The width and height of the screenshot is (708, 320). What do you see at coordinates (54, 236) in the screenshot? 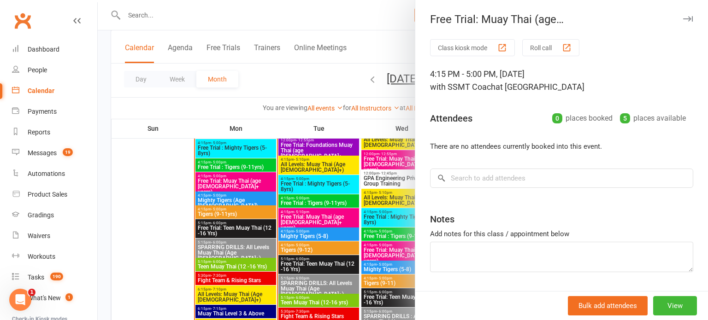
I see `a: Waivers` at bounding box center [54, 236].